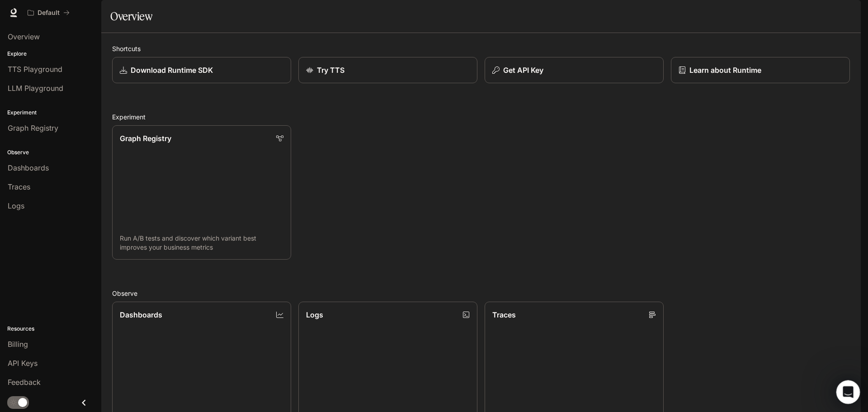 This screenshot has width=868, height=412. What do you see at coordinates (761, 70) in the screenshot?
I see `a: Learn about Runtime` at bounding box center [761, 70].